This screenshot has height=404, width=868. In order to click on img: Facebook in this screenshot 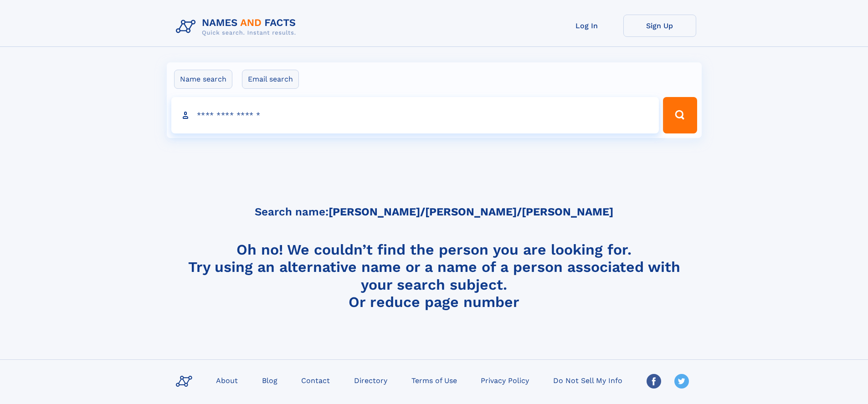, I will do `click(654, 381)`.